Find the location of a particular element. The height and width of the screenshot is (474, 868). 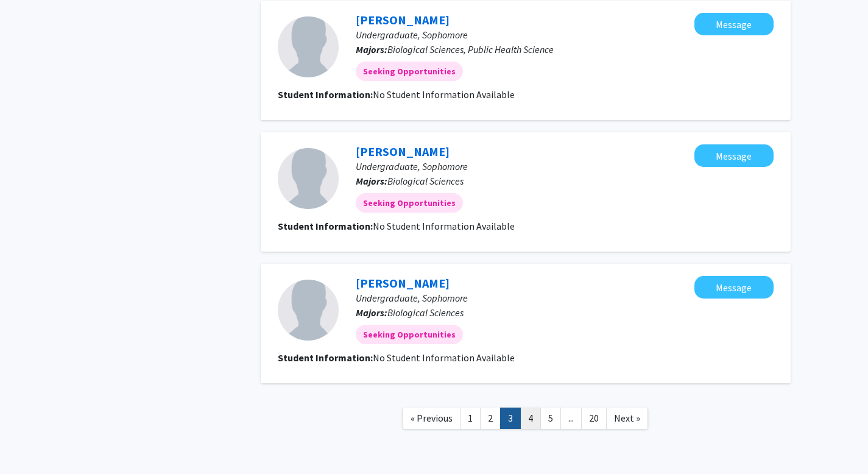

span: Next » is located at coordinates (627, 418).